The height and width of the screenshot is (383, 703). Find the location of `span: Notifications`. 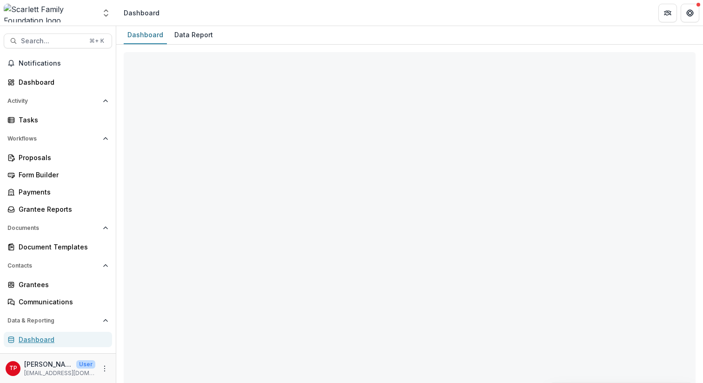

span: Notifications is located at coordinates (63, 63).